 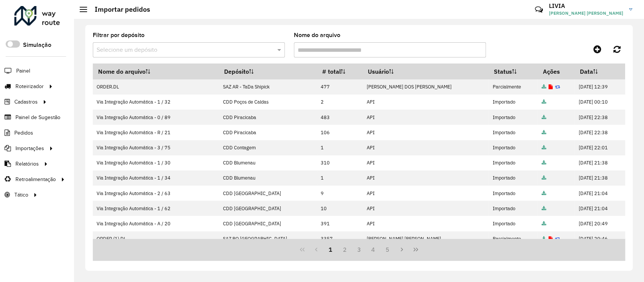 What do you see at coordinates (268, 102) in the screenshot?
I see `td: CDD Poços de Caldas` at bounding box center [268, 102].